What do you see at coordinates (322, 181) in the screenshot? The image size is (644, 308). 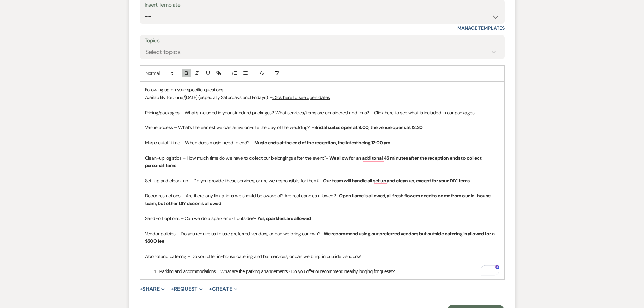 I see `div: To enrich screen reader interactions, please activate Accessibility in Grammarly extension settings` at bounding box center [322, 181].